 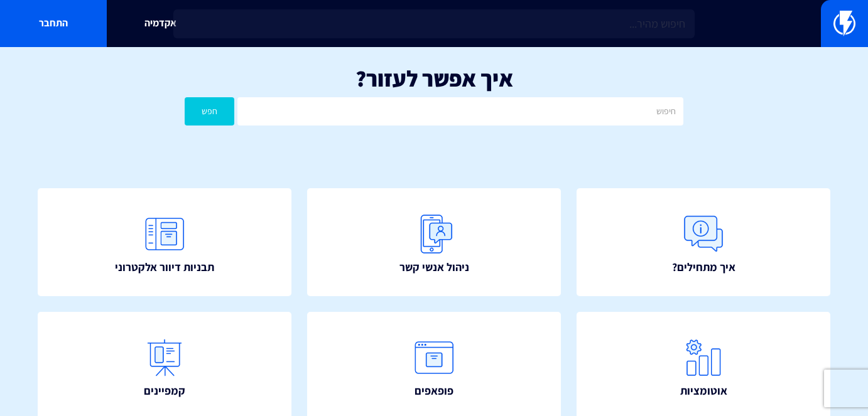 What do you see at coordinates (433, 24) in the screenshot?
I see `input: חיפוש מהיר...` at bounding box center [433, 24].